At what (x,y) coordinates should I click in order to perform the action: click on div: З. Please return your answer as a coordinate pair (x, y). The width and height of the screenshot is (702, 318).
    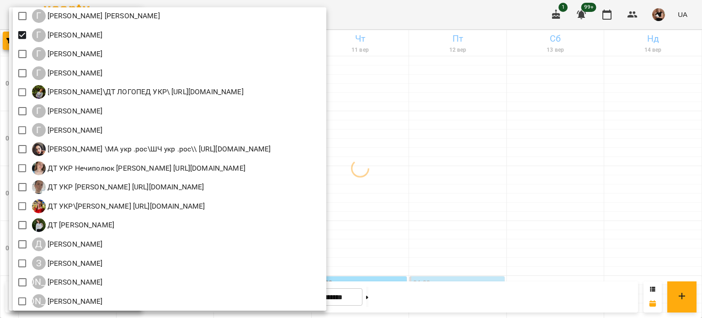
    Looking at the image, I should click on (39, 263).